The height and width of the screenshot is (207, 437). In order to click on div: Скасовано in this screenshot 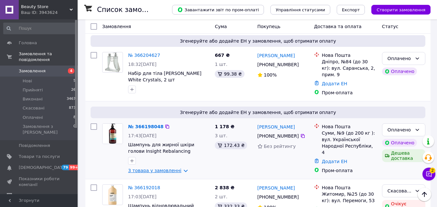, I will do `click(400, 191)`.